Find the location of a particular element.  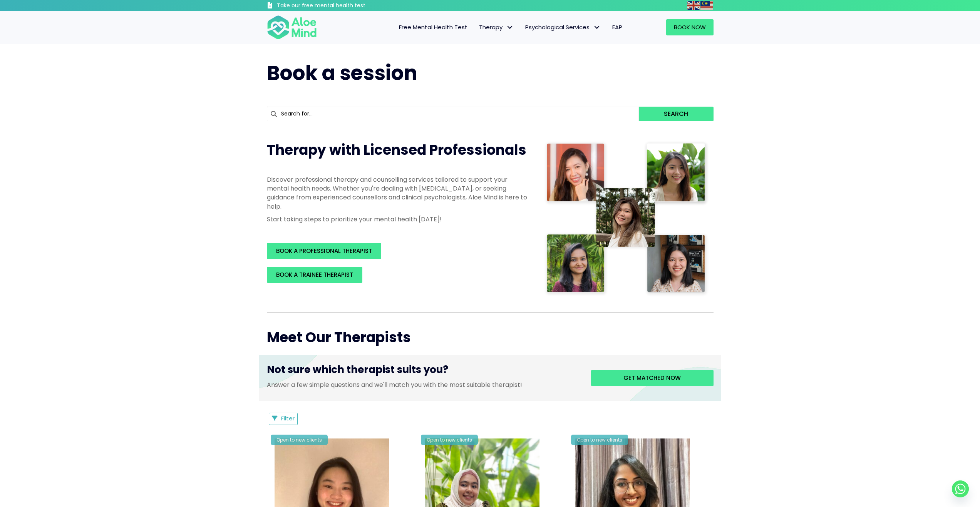

h3: Not sure which therapist suits you? is located at coordinates (423, 372).